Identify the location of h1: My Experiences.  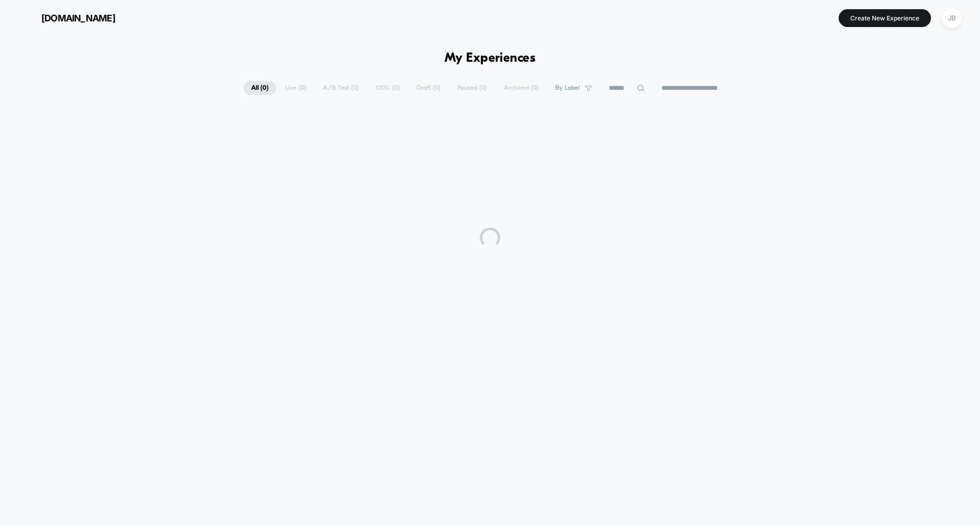
(490, 58).